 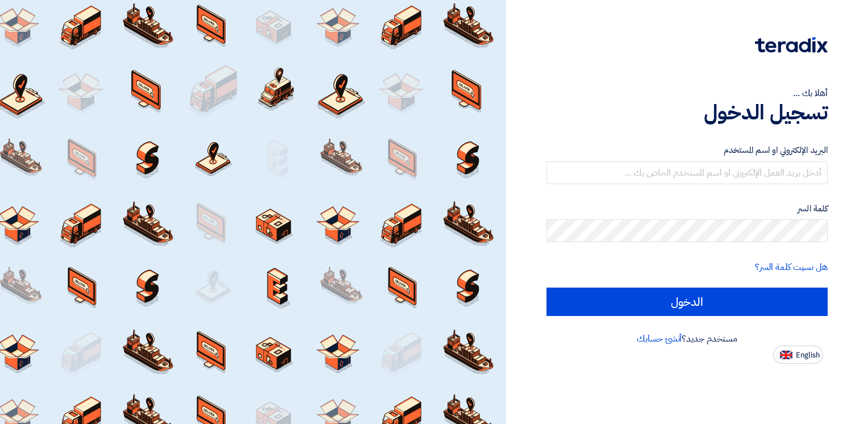 What do you see at coordinates (808, 355) in the screenshot?
I see `span: English` at bounding box center [808, 355].